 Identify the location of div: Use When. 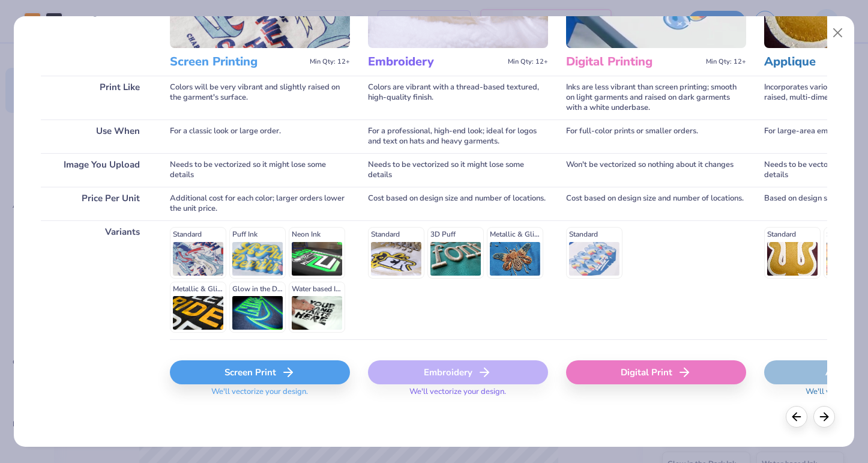
(96, 136).